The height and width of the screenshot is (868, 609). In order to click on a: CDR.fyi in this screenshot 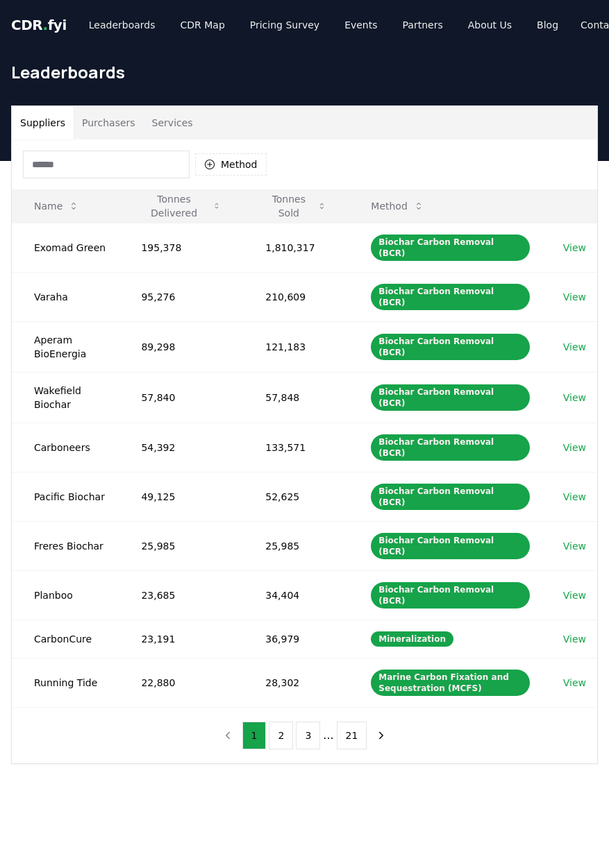, I will do `click(39, 25)`.